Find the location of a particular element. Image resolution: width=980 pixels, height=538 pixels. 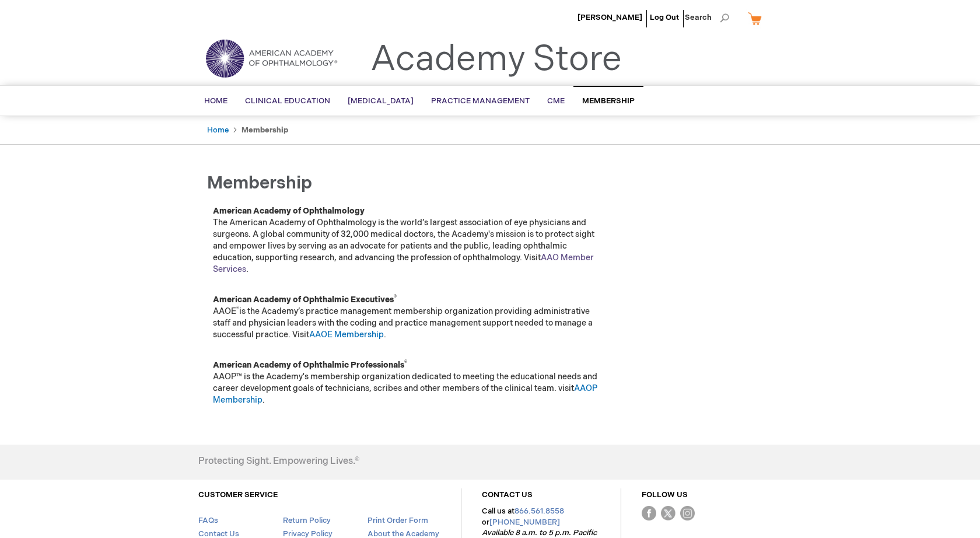

span: Home is located at coordinates (216, 101).